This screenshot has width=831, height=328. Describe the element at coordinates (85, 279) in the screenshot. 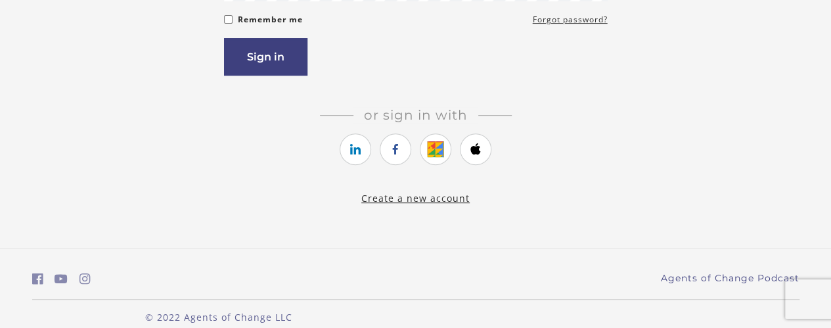

I see `a: https://www.instagram.com/agentsofchangeprep/ (Open in a new window)` at that location.